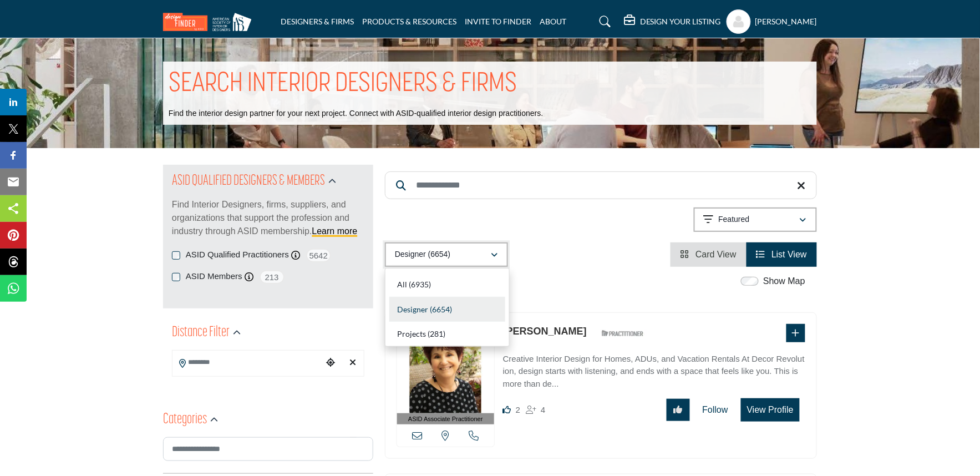 The height and width of the screenshot is (476, 980). I want to click on input: Search Location, so click(247, 362).